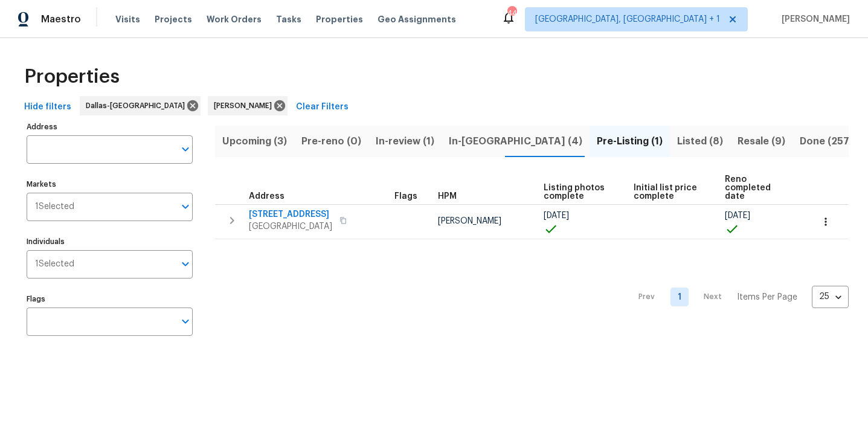 Image resolution: width=868 pixels, height=438 pixels. What do you see at coordinates (406, 197) in the screenshot?
I see `span: Flags` at bounding box center [406, 197].